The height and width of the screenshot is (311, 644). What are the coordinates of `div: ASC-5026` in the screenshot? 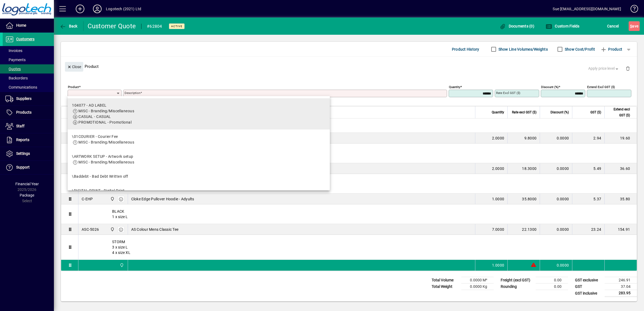 It's located at (90, 229).